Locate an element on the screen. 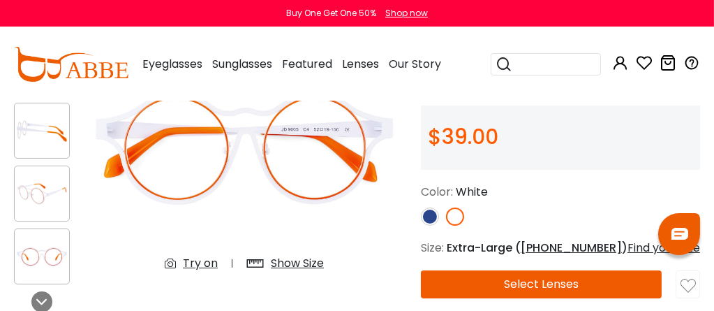 This screenshot has width=714, height=311. img: like is located at coordinates (688, 285).